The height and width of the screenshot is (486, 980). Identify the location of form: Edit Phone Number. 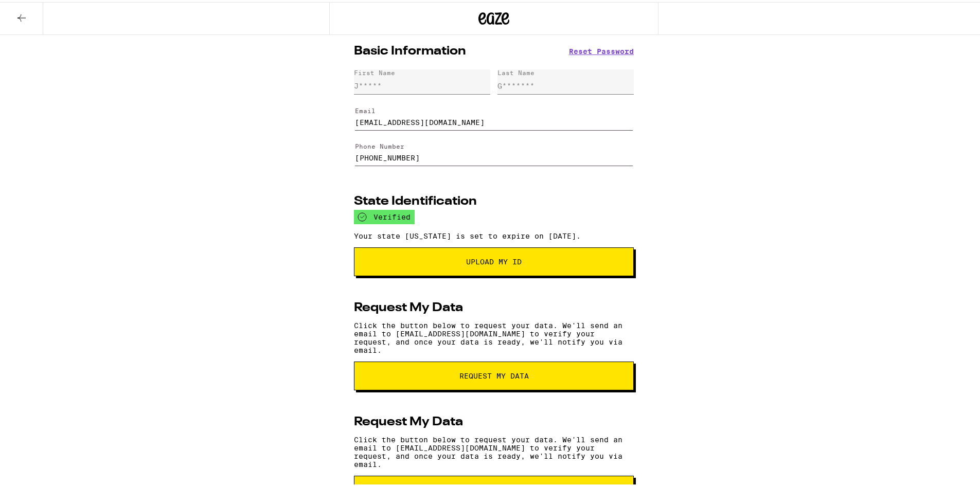
(493, 150).